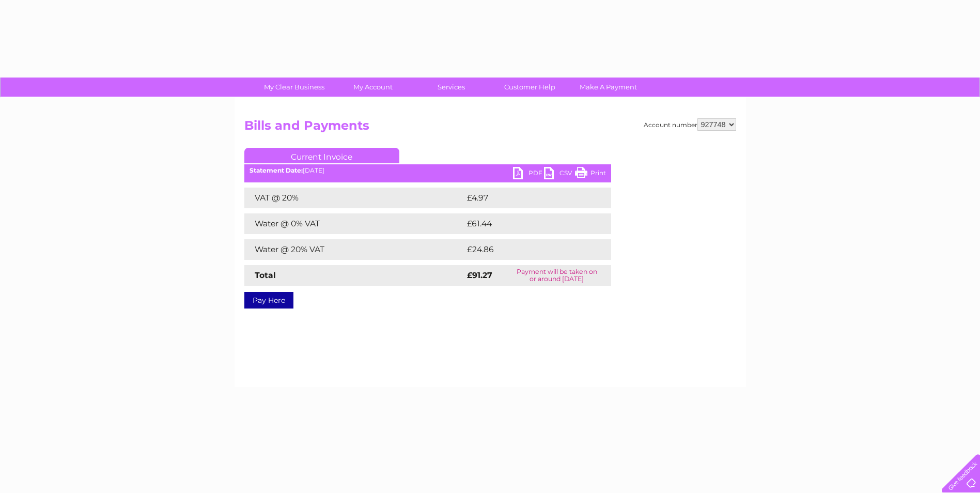  What do you see at coordinates (372, 87) in the screenshot?
I see `a: My Account` at bounding box center [372, 87].